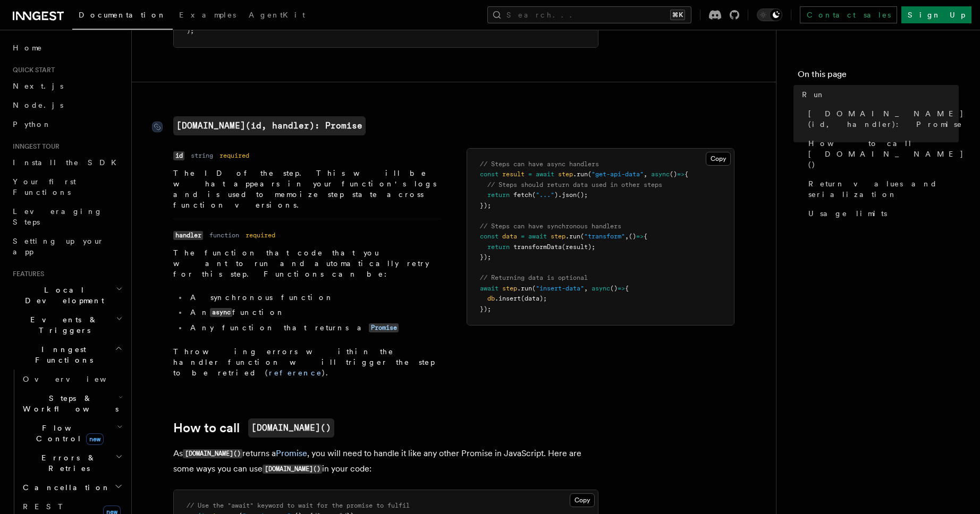  I want to click on span: Quick start, so click(31, 70).